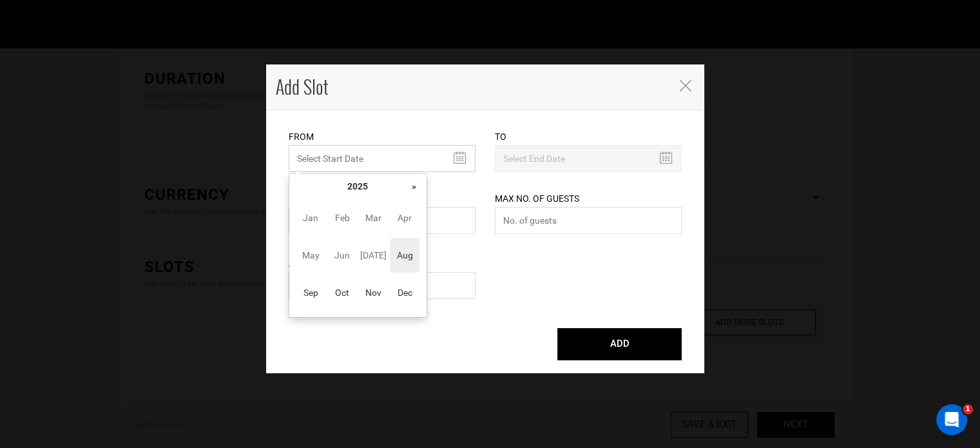 Image resolution: width=980 pixels, height=448 pixels. I want to click on div: Heli, so click(51, 65).